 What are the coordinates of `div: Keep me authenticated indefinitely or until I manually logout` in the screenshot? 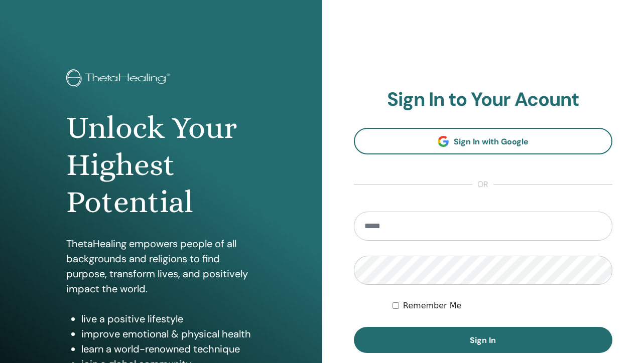 It's located at (503, 306).